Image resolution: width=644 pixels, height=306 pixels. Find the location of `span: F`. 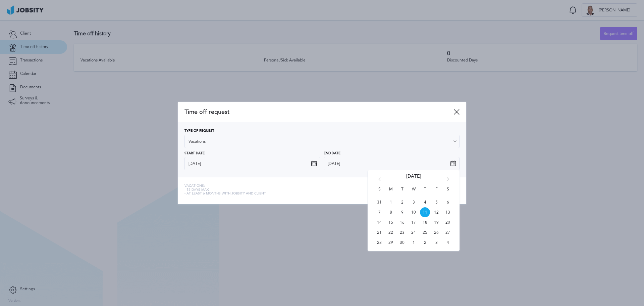

span: F is located at coordinates (437, 192).